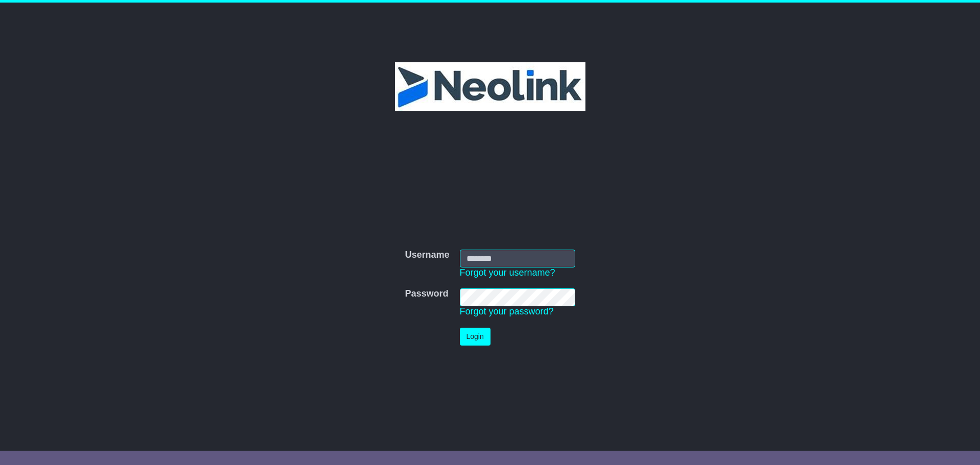  Describe the element at coordinates (507, 311) in the screenshot. I see `a: Forgot your password?` at that location.